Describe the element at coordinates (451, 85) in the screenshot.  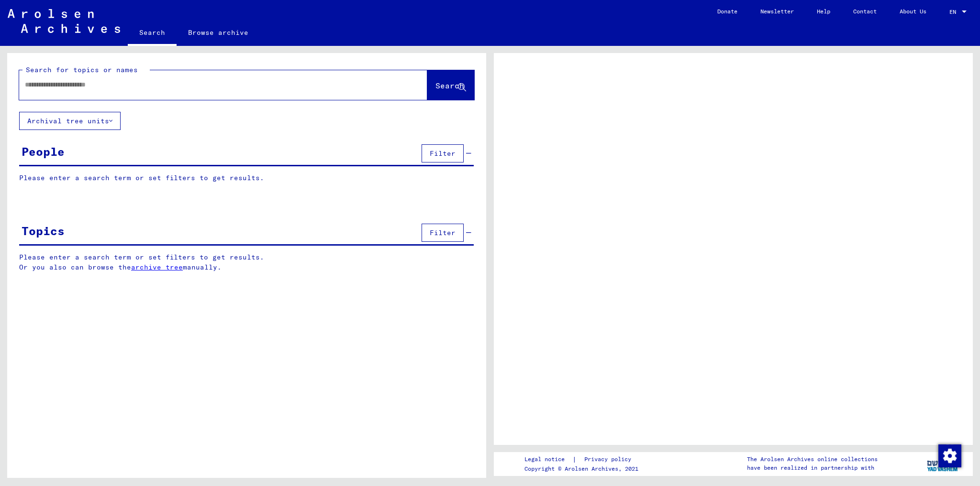
I see `button: Search` at that location.